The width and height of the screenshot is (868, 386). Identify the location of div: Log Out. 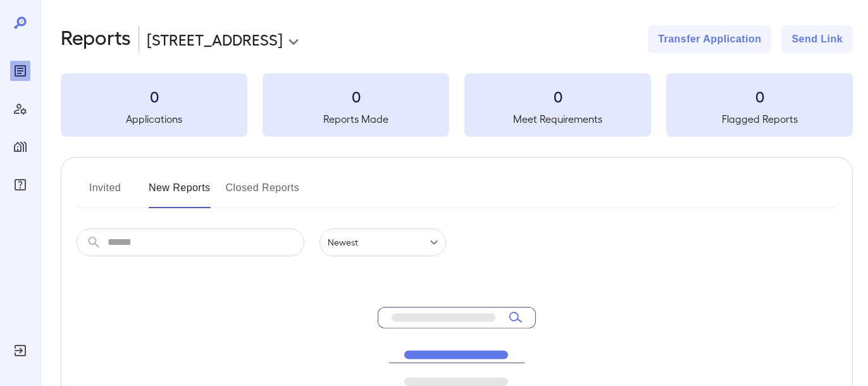
(21, 351).